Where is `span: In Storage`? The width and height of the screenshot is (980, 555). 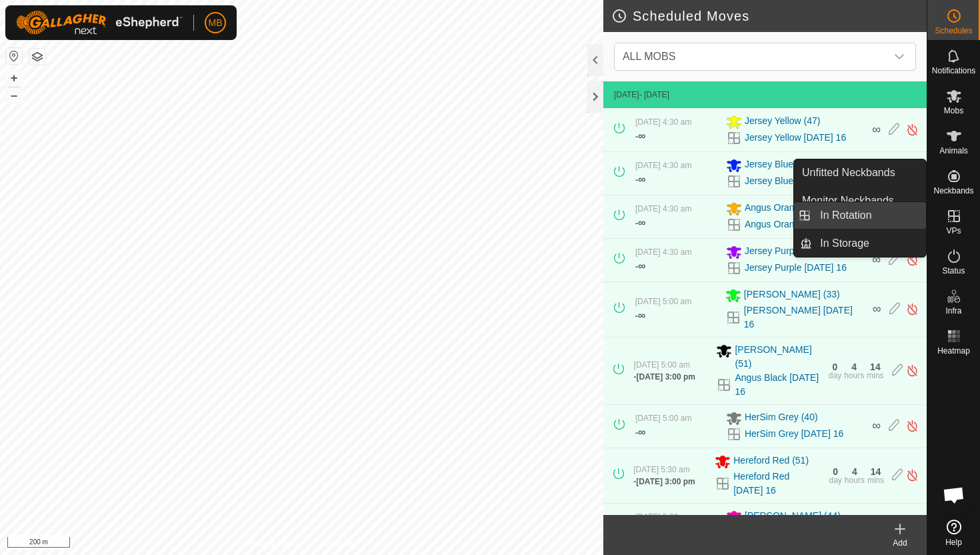
span: In Storage is located at coordinates (845, 244).